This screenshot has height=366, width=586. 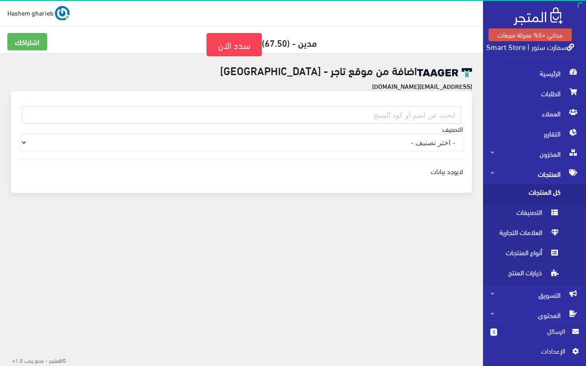 I want to click on a: سمارت ستور | Smart Store, so click(x=530, y=46).